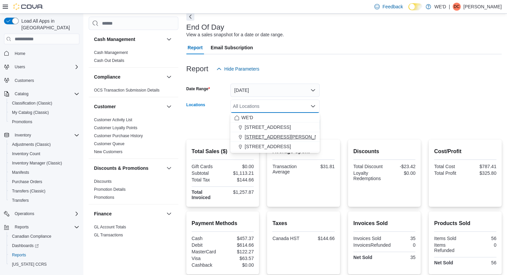 The width and height of the screenshot is (507, 275). I want to click on div: Choose from the following options, so click(275, 132).